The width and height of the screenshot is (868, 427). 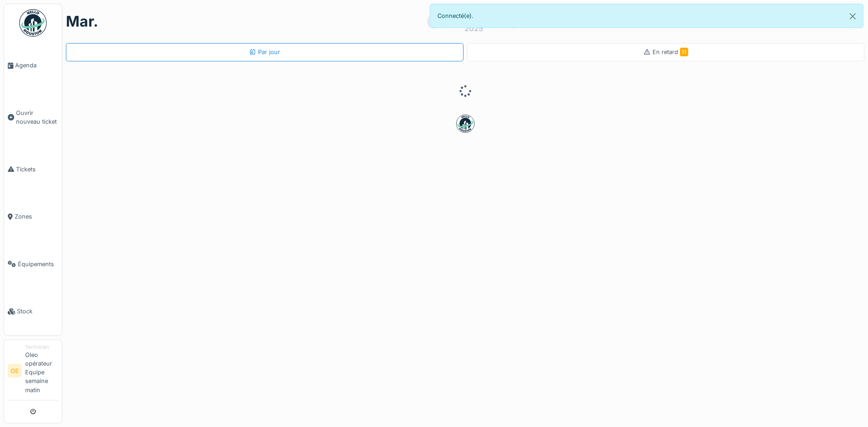 What do you see at coordinates (33, 65) in the screenshot?
I see `a: Agenda` at bounding box center [33, 65].